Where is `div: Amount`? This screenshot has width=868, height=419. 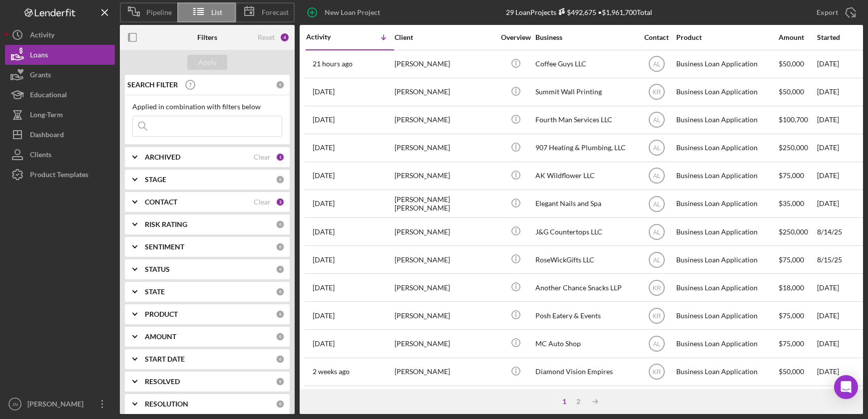
div: Amount is located at coordinates (797, 37).